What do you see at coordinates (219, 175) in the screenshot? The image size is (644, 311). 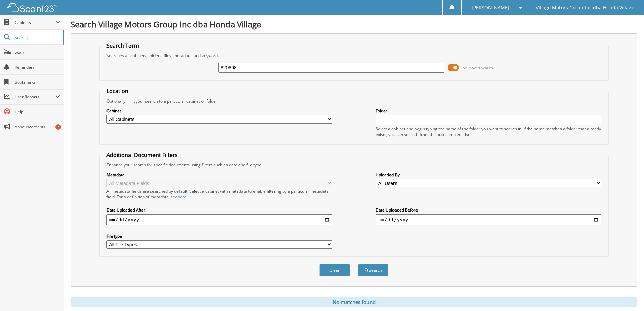 I see `label: Metadata` at bounding box center [219, 175].